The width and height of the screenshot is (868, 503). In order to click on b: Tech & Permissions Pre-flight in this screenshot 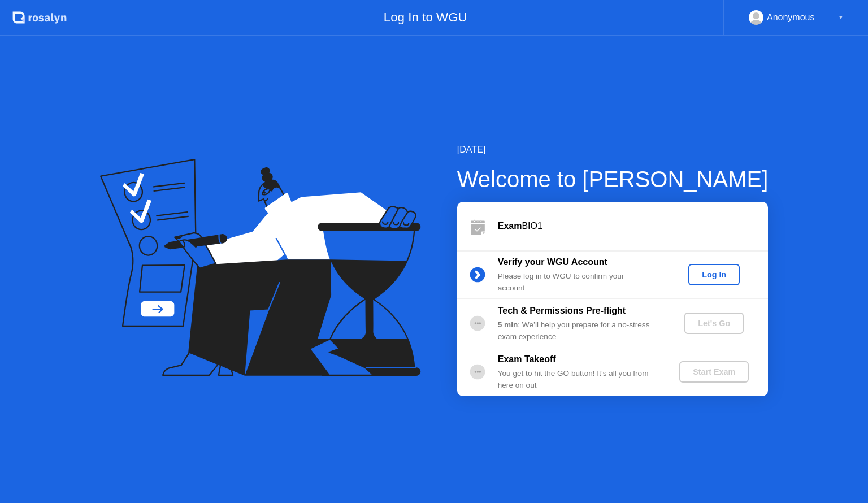, I will do `click(562, 310)`.